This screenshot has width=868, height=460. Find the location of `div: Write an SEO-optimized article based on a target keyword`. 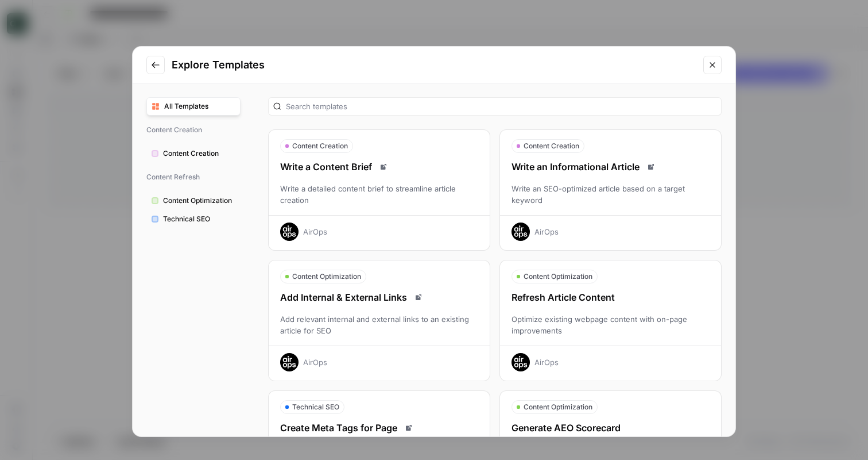

div: Write an SEO-optimized article based on a target keyword is located at coordinates (610, 195).